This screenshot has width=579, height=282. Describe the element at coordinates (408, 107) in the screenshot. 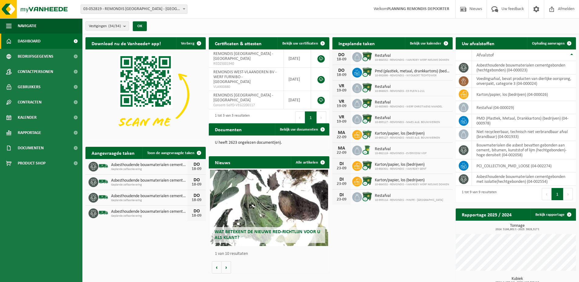

I see `span: 10-985965 - REMONDIS - WERF CHRISTIAENS MANDEL` at that location.